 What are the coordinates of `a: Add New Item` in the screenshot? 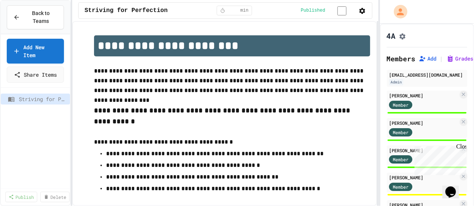 It's located at (35, 51).